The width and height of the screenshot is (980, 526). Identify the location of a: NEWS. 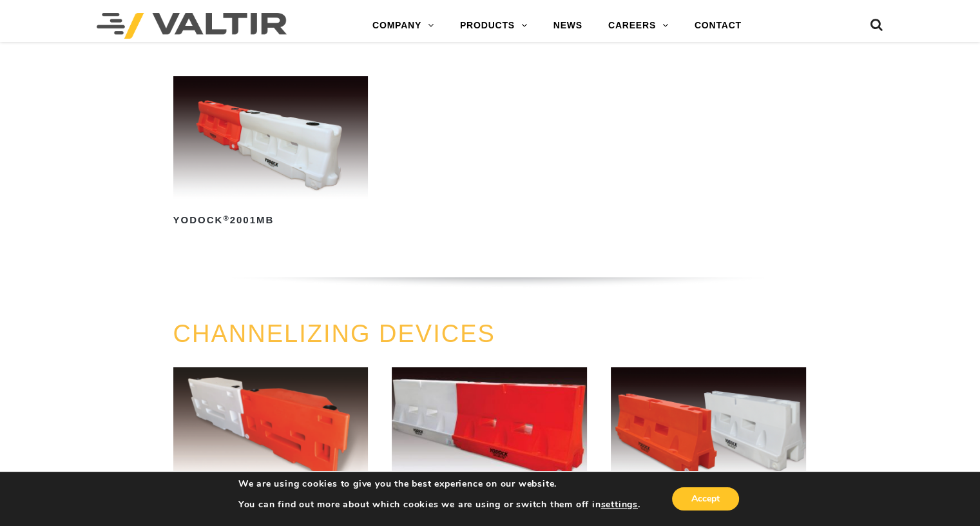
(567, 26).